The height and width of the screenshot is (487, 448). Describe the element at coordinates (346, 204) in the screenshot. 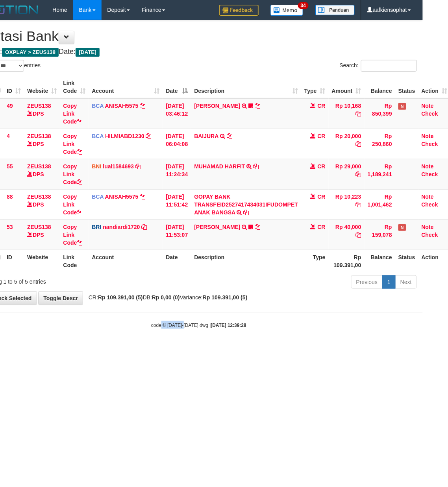

I see `td: Rp 10,223` at that location.